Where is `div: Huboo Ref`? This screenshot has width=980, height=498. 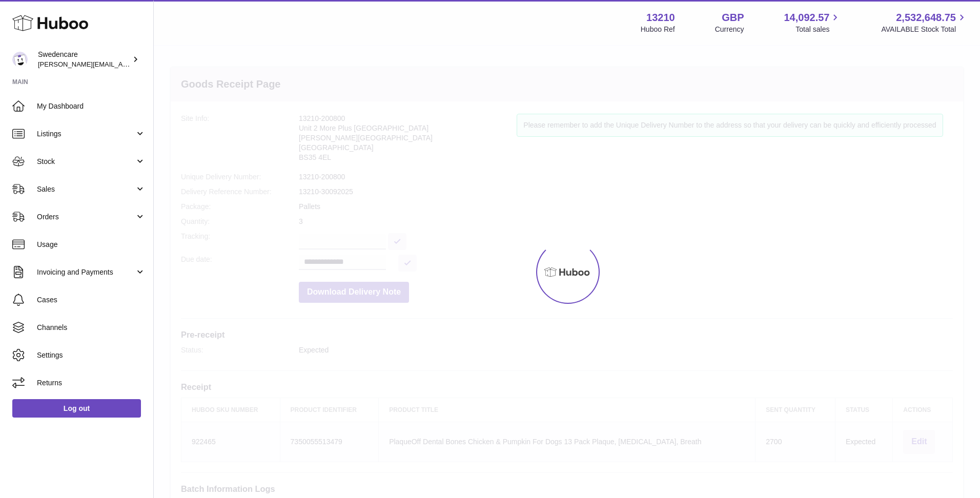
div: Huboo Ref is located at coordinates (657, 29).